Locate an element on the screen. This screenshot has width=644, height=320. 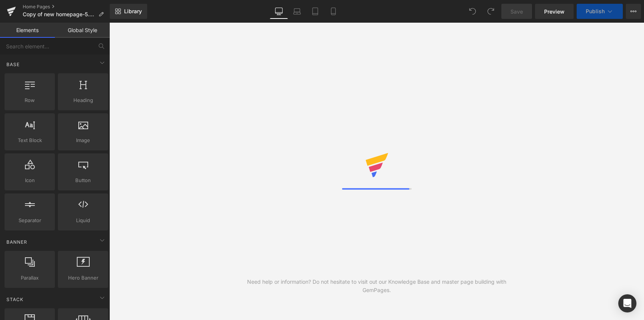
button: Redo is located at coordinates (491, 11).